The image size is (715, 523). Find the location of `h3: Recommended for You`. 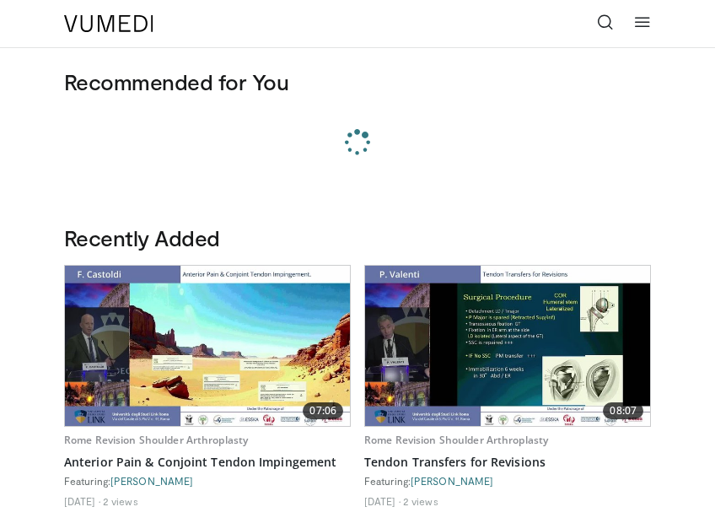

h3: Recommended for You is located at coordinates (358, 82).